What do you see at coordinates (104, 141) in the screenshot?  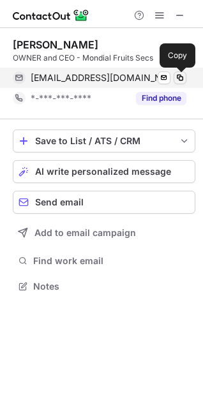 I see `button: save-profile-one-click` at bounding box center [104, 141].